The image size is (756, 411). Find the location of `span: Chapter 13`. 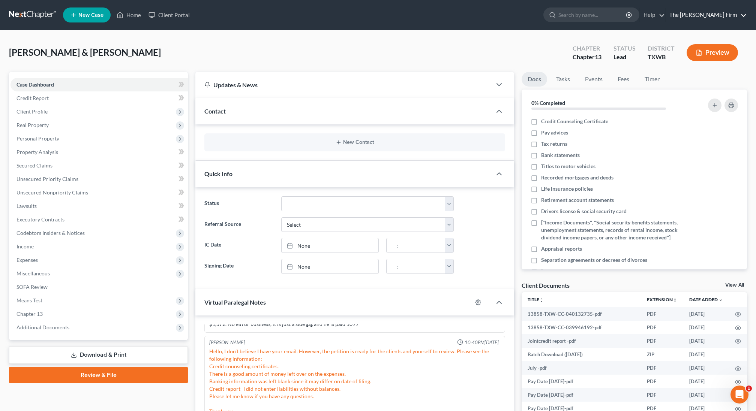

span: Chapter 13 is located at coordinates (30, 314).